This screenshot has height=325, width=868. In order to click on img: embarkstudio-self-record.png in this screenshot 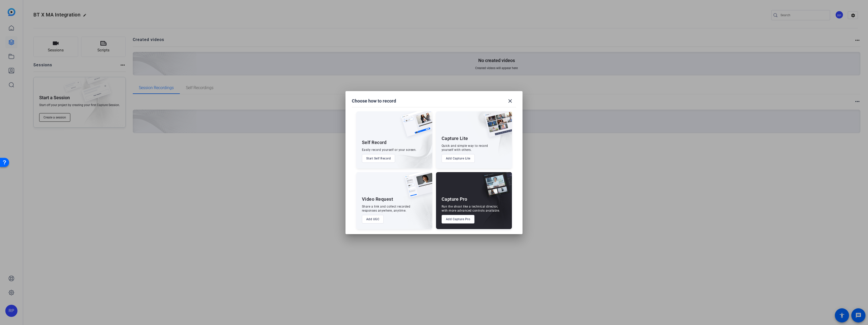, I will do `click(411, 145)`.